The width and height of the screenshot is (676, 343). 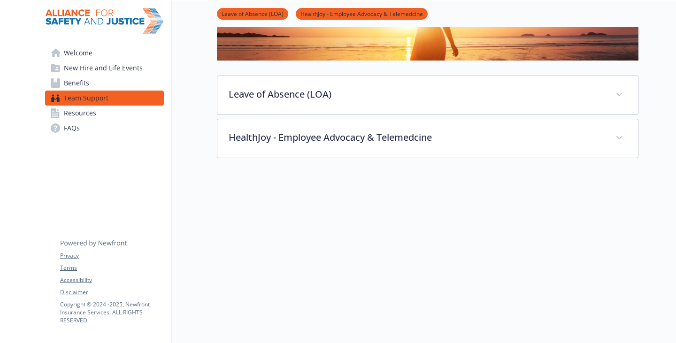 What do you see at coordinates (428, 138) in the screenshot?
I see `div: HealthJoy - Employee Advocacy & Telemedcine` at bounding box center [428, 138].